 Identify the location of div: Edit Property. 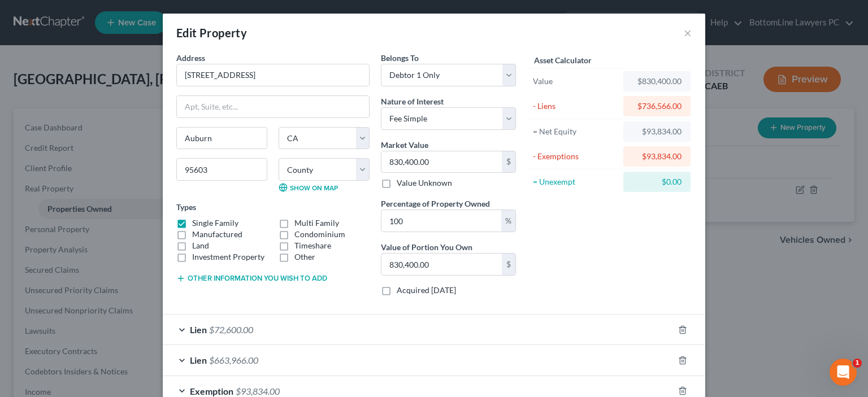
(212, 33).